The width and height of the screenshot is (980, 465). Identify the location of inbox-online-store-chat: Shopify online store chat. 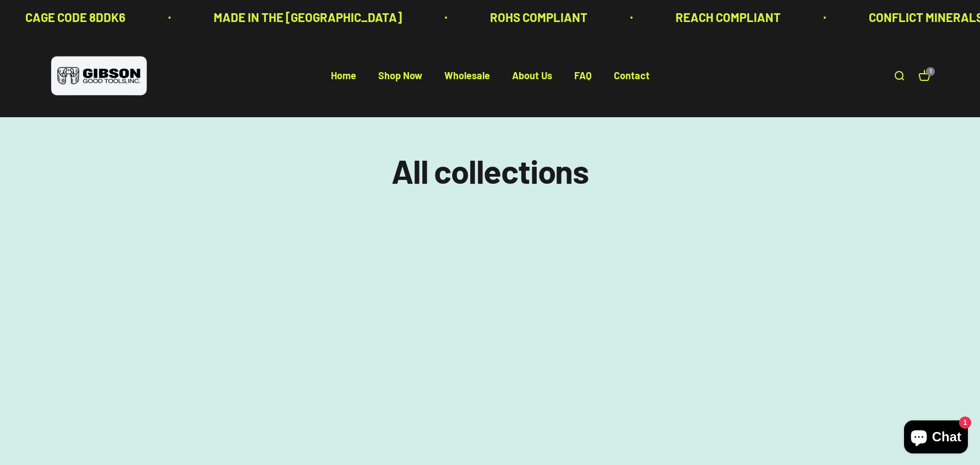
(935, 438).